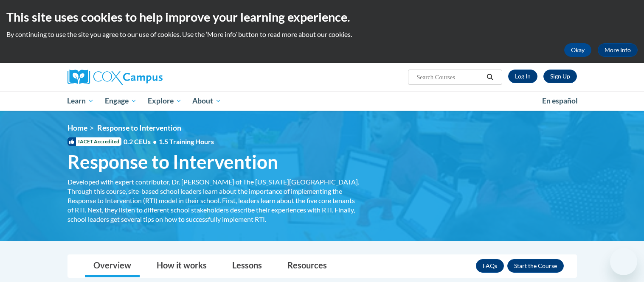 The image size is (644, 282). I want to click on input: Search Courses, so click(449, 77).